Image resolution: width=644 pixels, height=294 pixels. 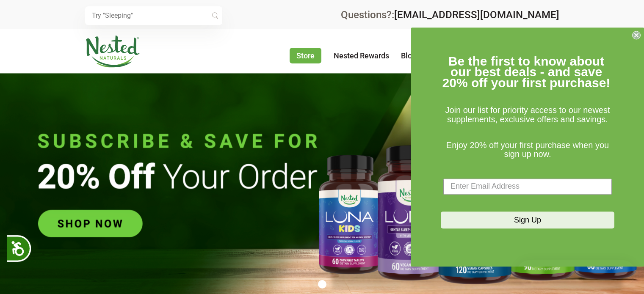 What do you see at coordinates (527, 115) in the screenshot?
I see `span: Join our list for priority access to our newest supplements, exclusive offers and savings.` at bounding box center [527, 115].